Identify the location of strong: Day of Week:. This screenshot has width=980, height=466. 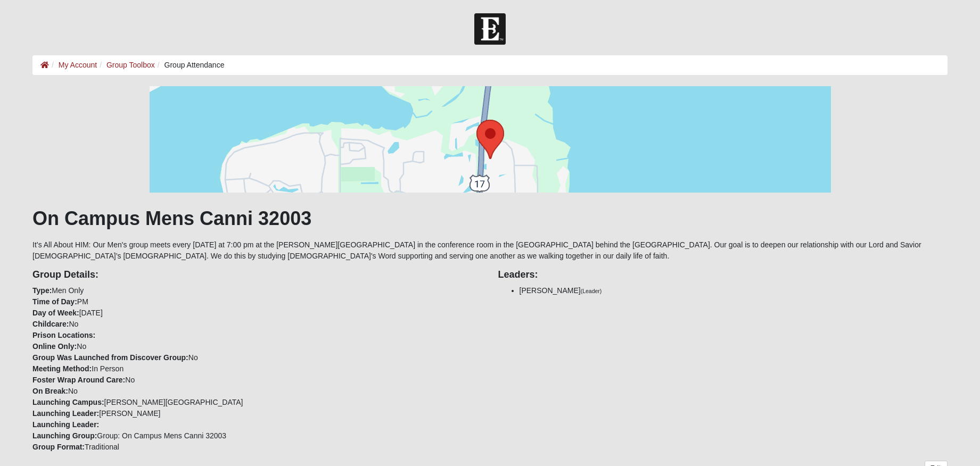
(56, 313).